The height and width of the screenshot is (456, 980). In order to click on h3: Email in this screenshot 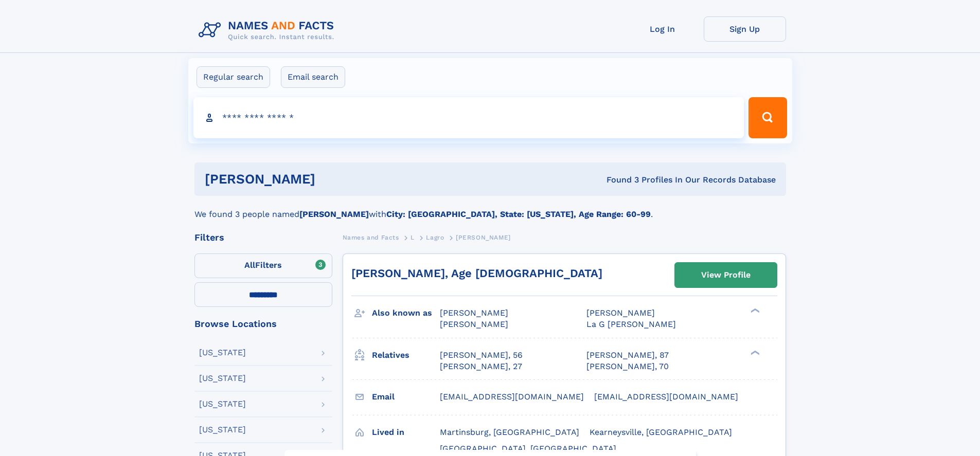, I will do `click(406, 397)`.